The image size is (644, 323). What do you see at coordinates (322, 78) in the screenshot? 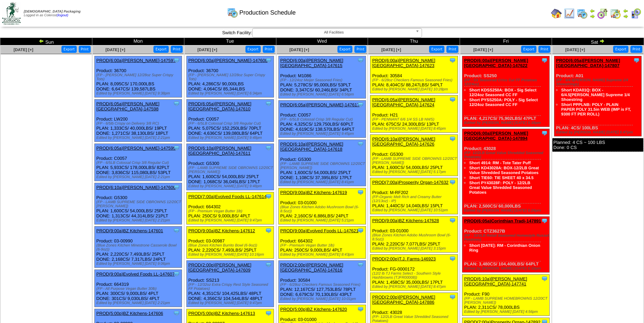
I see `div: Product: M1086 PLAN: 5,278CS / 95,000LBS / 53PLT DONE: 3,347CS / 60,246LBS / 34PLT` at bounding box center [322, 78].